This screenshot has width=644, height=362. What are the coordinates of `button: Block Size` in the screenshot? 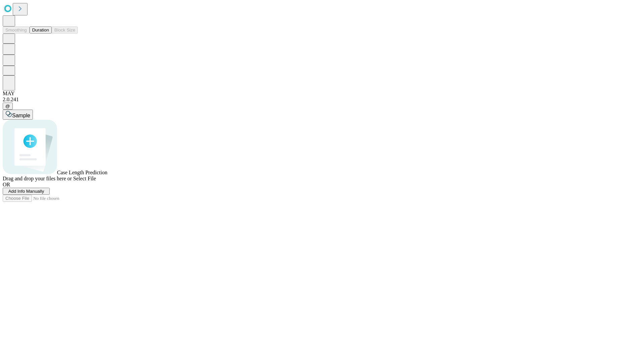 It's located at (65, 30).